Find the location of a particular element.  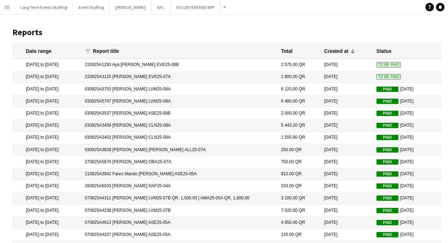

mat-cell: 1 555.80 QR is located at coordinates (299, 138).